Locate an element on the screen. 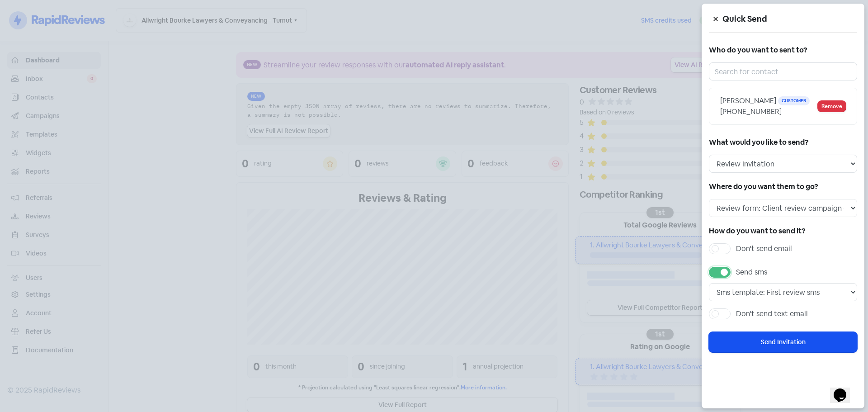 This screenshot has height=412, width=868. button: Send Invitation is located at coordinates (783, 342).